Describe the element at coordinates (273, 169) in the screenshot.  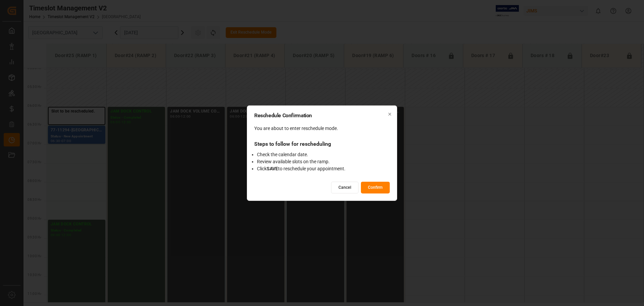
I see `strong: SAVE` at that location.